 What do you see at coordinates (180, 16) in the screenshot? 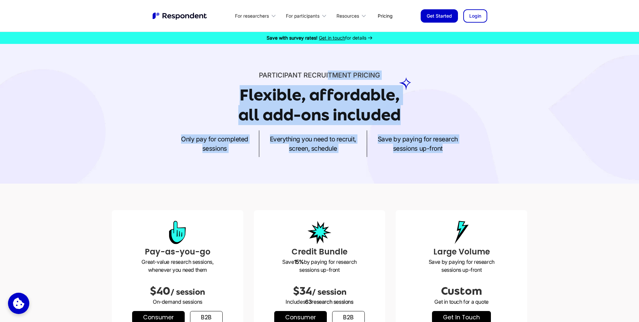
I see `img: Untitled UI logotext` at bounding box center [180, 16].